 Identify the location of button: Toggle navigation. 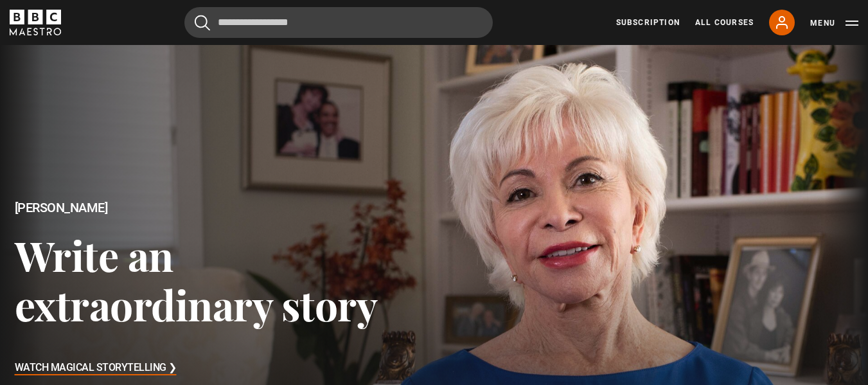
(833, 23).